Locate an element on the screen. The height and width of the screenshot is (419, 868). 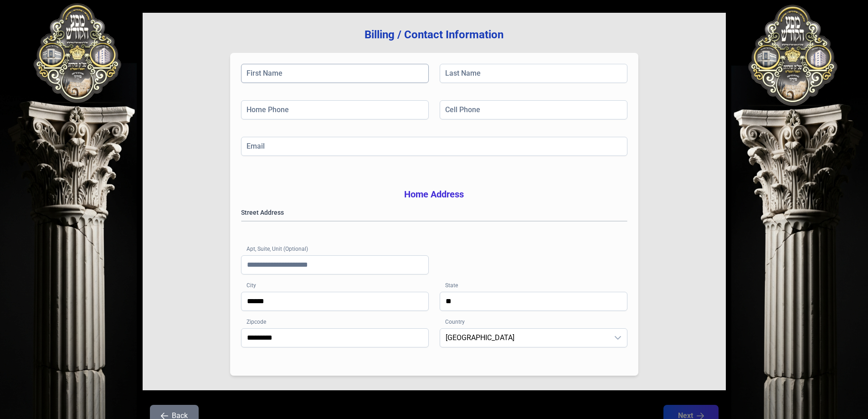
span: United States is located at coordinates (525, 338).